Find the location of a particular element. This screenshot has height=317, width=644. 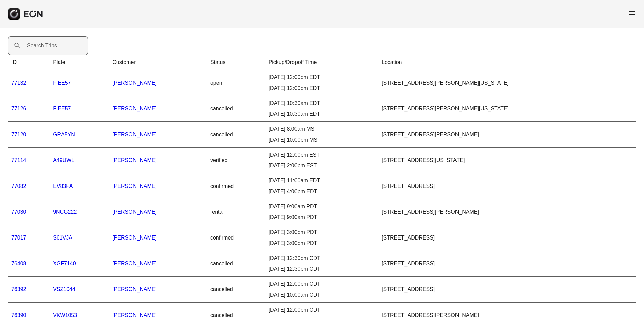

a: 77120 is located at coordinates (19, 134).